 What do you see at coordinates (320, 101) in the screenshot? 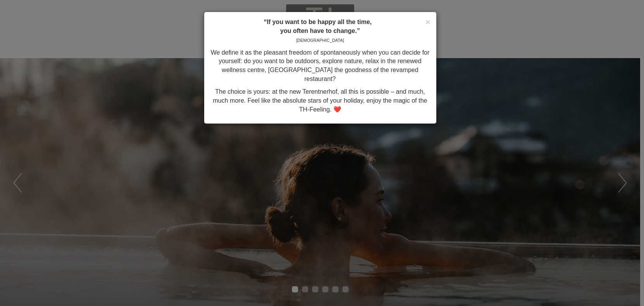
I see `p: The choice is yours: at the new Terentnerhof, all this is possible – and much, much more. Feel li...` at bounding box center [320, 101].